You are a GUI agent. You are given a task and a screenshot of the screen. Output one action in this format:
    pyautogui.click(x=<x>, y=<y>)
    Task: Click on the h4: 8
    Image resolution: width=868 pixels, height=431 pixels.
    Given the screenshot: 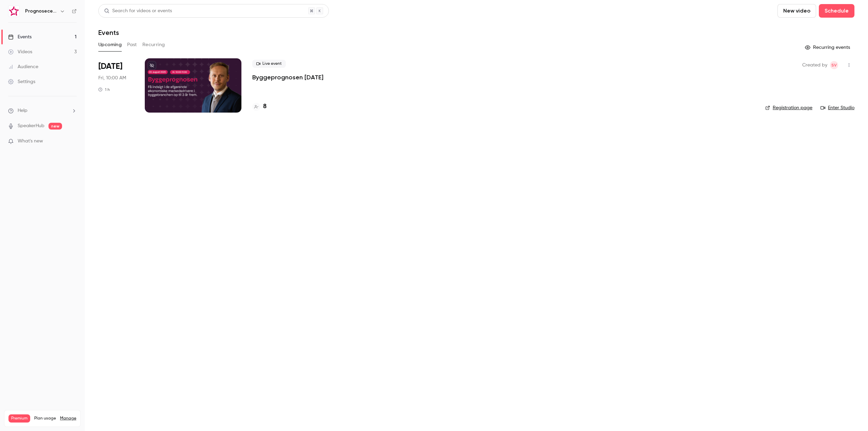 What is the action you would take?
    pyautogui.click(x=265, y=107)
    